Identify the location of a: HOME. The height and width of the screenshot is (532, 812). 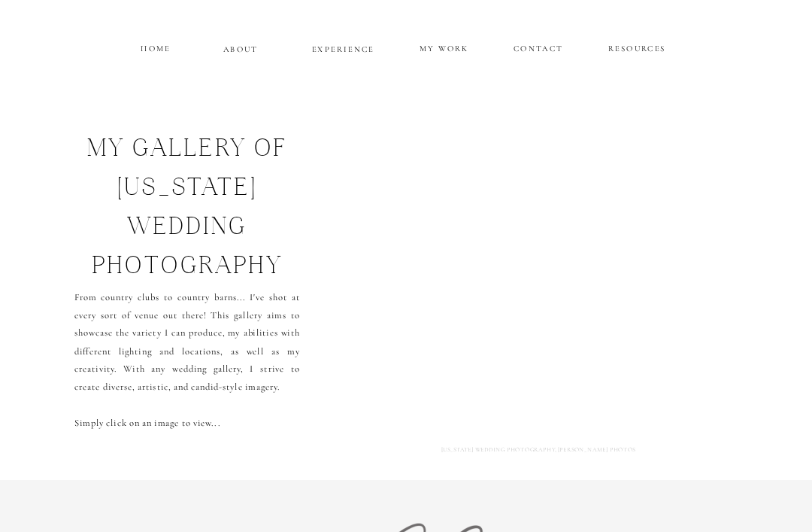
(155, 46).